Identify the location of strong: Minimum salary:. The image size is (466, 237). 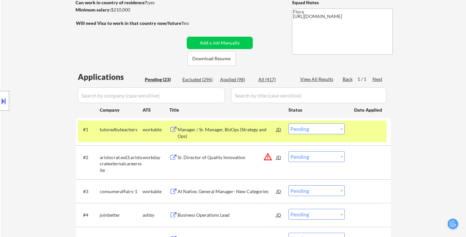
(93, 9).